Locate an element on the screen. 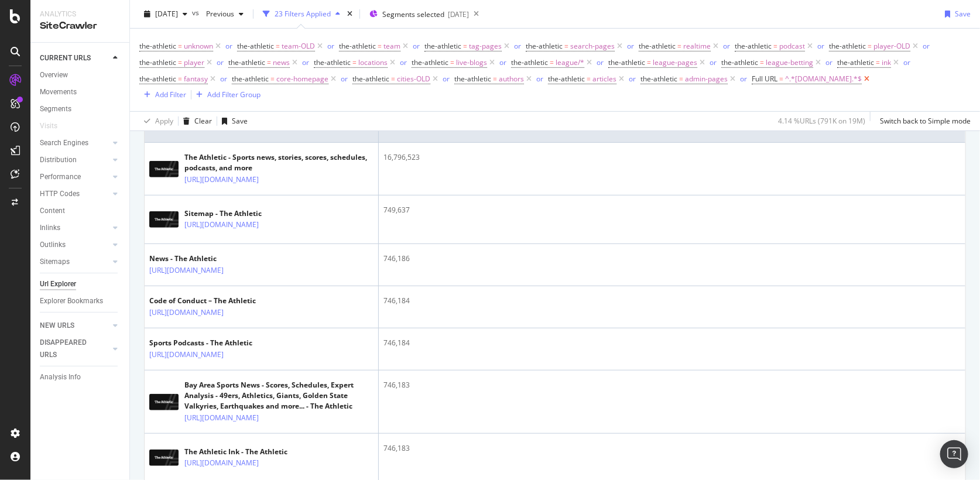 This screenshot has width=980, height=480. span: league-pages is located at coordinates (675, 63).